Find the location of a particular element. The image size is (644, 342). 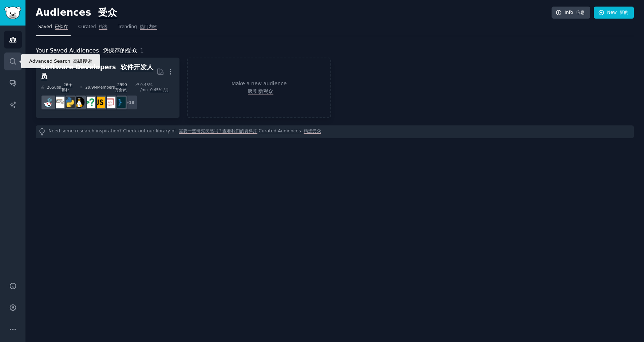

font: 26个替补 is located at coordinates (66, 87).